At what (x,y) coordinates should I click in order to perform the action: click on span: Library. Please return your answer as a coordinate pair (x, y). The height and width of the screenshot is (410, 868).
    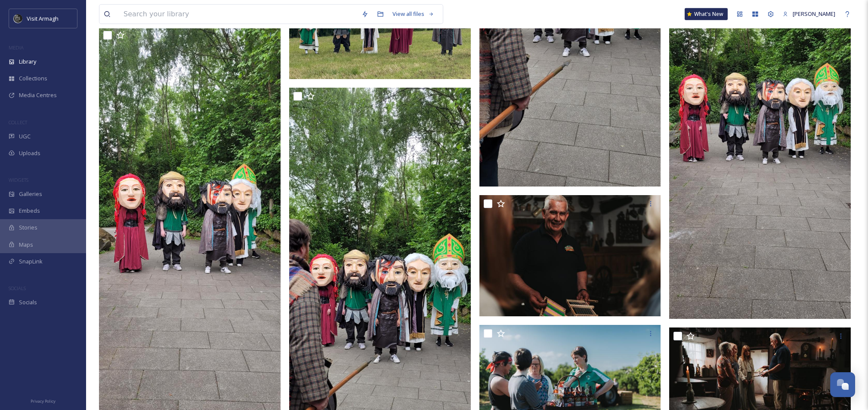
    Looking at the image, I should click on (27, 61).